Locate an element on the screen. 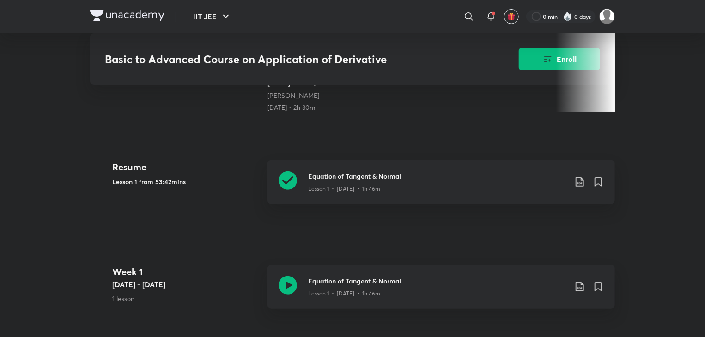 The width and height of the screenshot is (705, 337). button: avatar is located at coordinates (511, 17).